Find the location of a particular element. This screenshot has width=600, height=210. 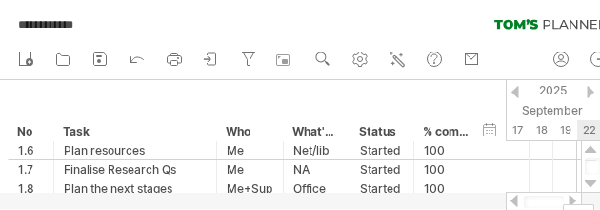

div: Thursday, 18 September 2025 is located at coordinates (541, 130).